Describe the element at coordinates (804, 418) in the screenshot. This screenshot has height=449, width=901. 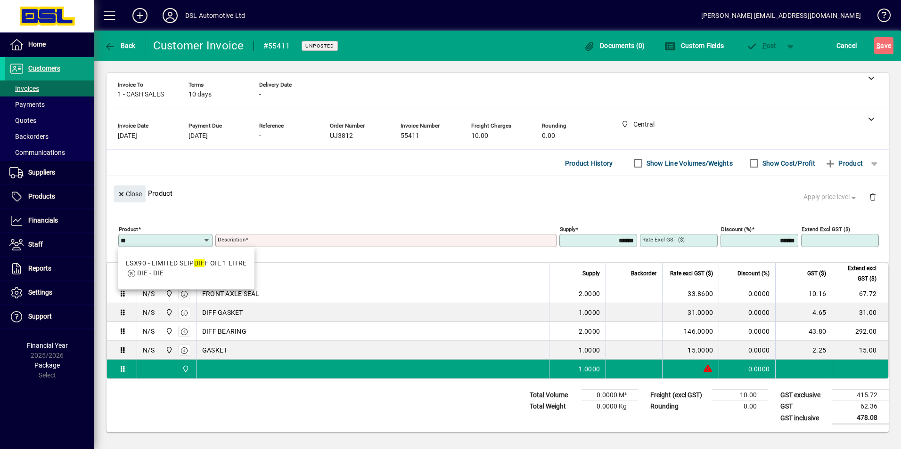
I see `td: GST inclusive` at that location.